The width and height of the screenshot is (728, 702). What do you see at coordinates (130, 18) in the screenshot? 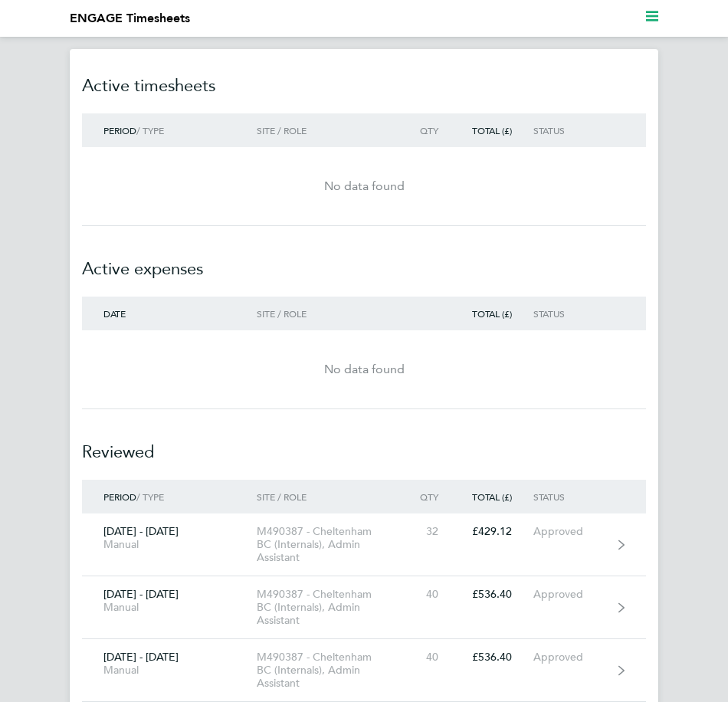
I see `li: ENGAGE Timesheets` at bounding box center [130, 18].